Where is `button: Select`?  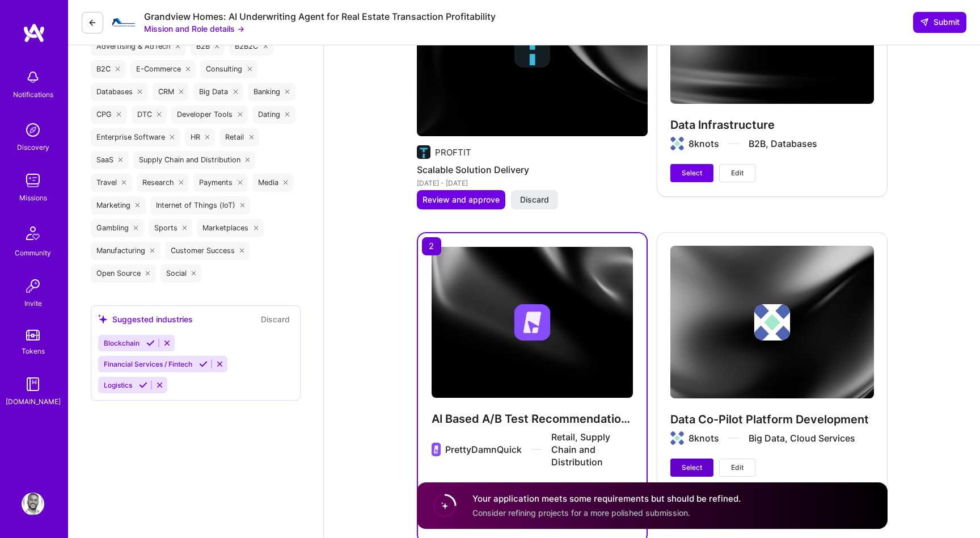 button: Select is located at coordinates (692, 468).